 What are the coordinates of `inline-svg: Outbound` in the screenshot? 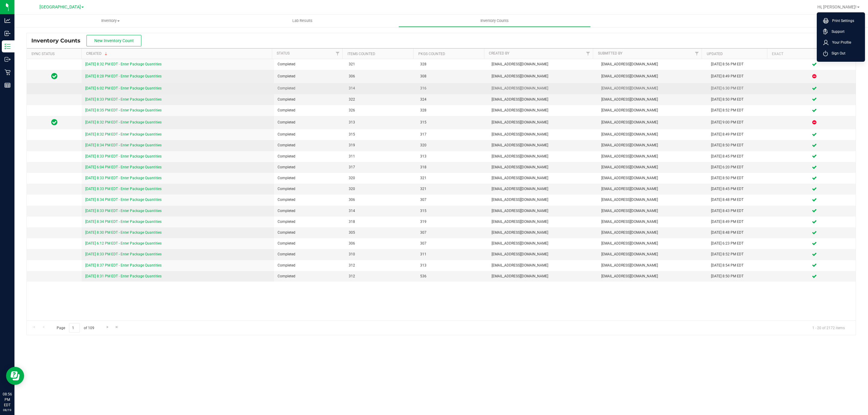 It's located at (7, 59).